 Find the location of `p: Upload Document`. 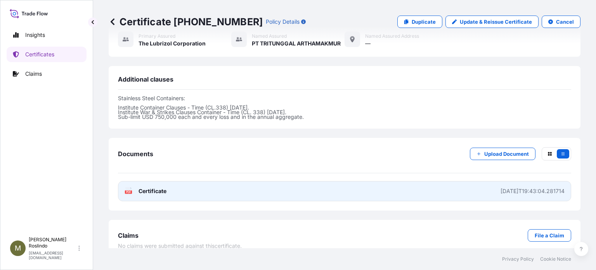

p: Upload Document is located at coordinates (506, 154).